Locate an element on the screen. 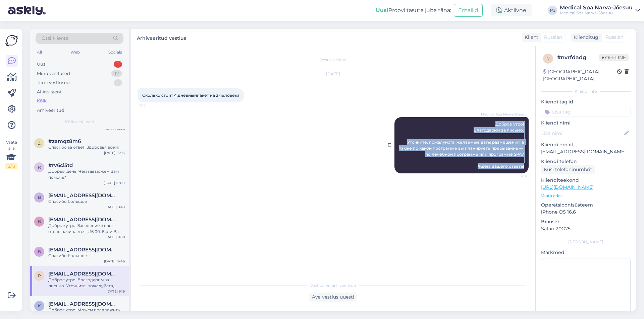 This screenshot has width=644, height=319. div: 2 / 3 is located at coordinates (11, 167).